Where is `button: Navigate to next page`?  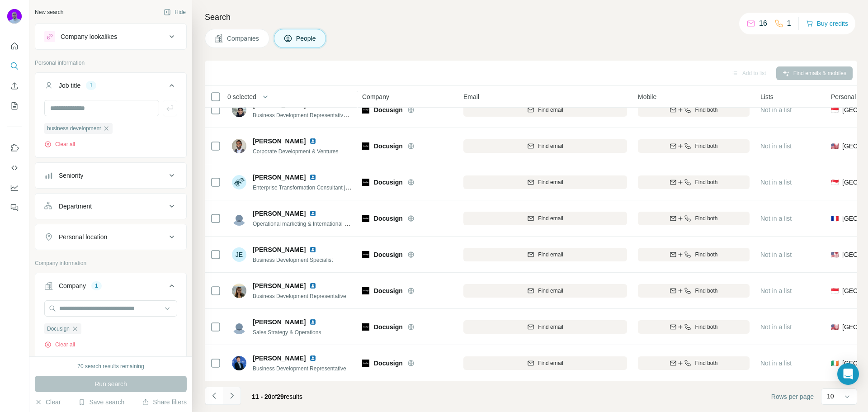 button: Navigate to next page is located at coordinates (232, 396).